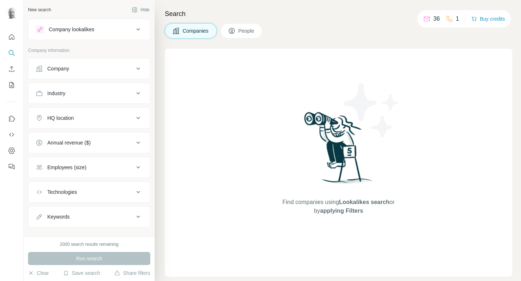  I want to click on div: Annual revenue ($), so click(69, 143).